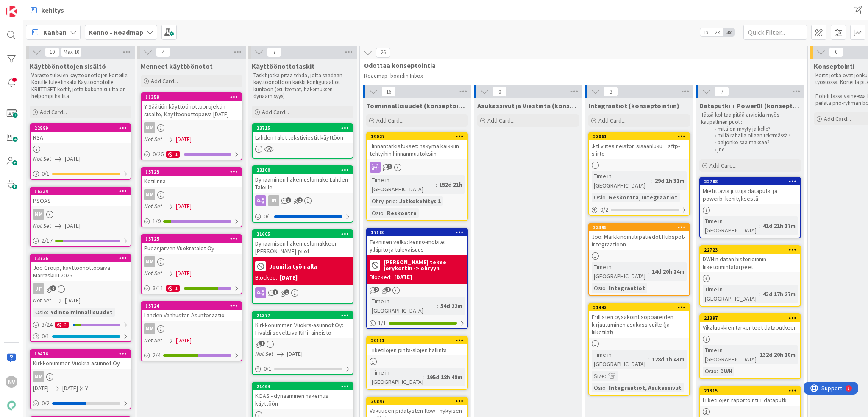 This screenshot has width=868, height=417. Describe the element at coordinates (749, 327) in the screenshot. I see `div: Vikaluokkien tarkenteet dataputkeen` at that location.